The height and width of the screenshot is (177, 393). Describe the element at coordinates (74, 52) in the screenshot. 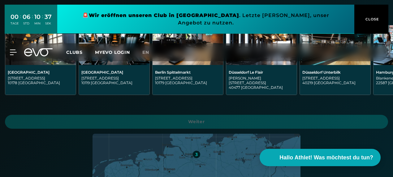

I see `span: Clubs` at that location.